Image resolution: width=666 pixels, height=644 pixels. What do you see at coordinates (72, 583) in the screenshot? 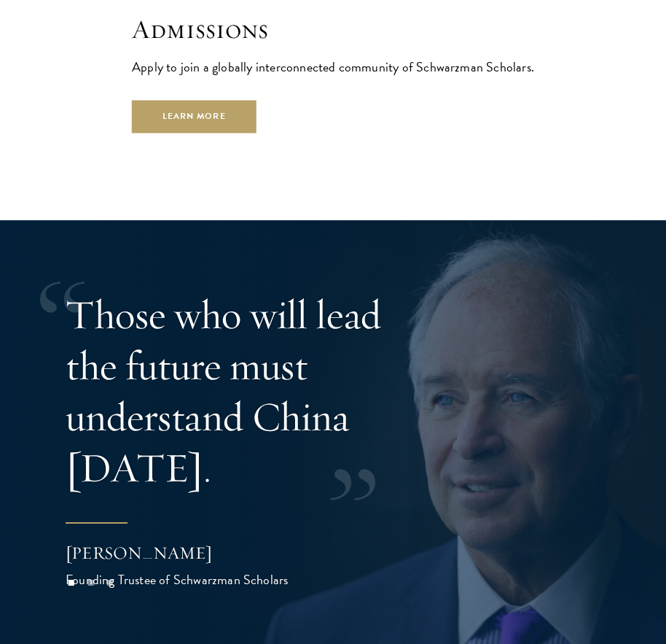
I see `button: 1 of 3` at bounding box center [72, 583].